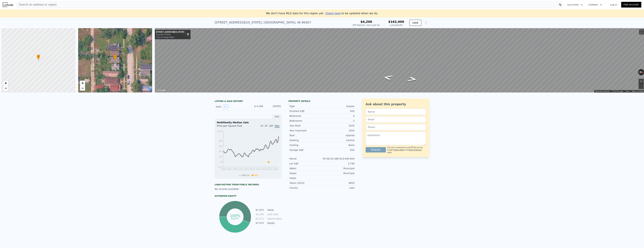 The image size is (644, 251). What do you see at coordinates (274, 210) in the screenshot?
I see `td: Value` at bounding box center [274, 210].